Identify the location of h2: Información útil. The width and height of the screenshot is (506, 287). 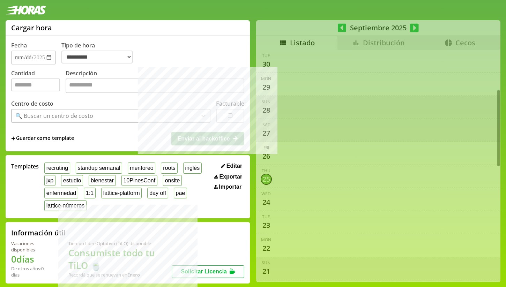
(38, 233).